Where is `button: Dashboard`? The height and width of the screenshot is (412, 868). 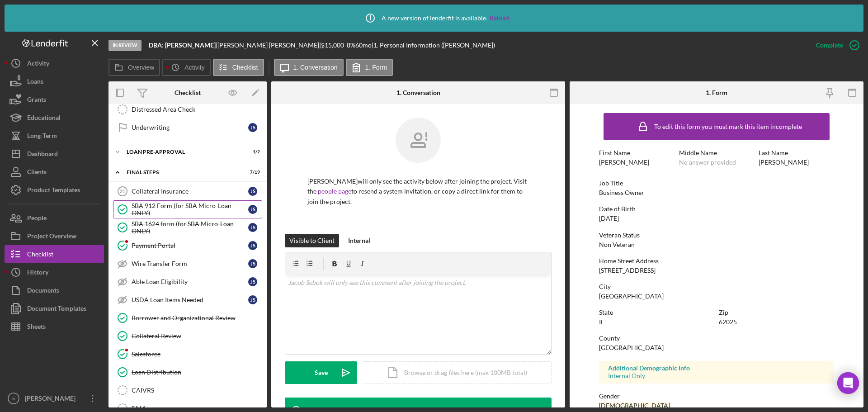 button: Dashboard is located at coordinates (54, 153).